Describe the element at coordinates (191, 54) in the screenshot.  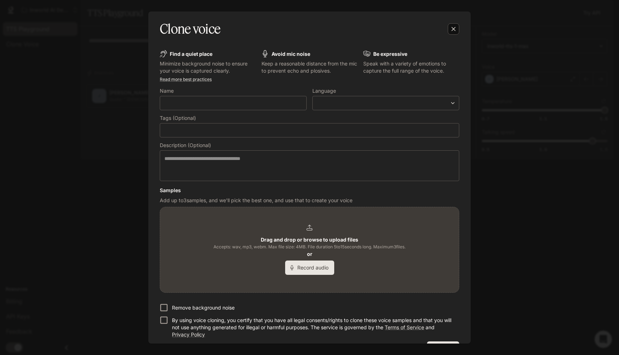
I see `b: Find a quiet place` at that location.